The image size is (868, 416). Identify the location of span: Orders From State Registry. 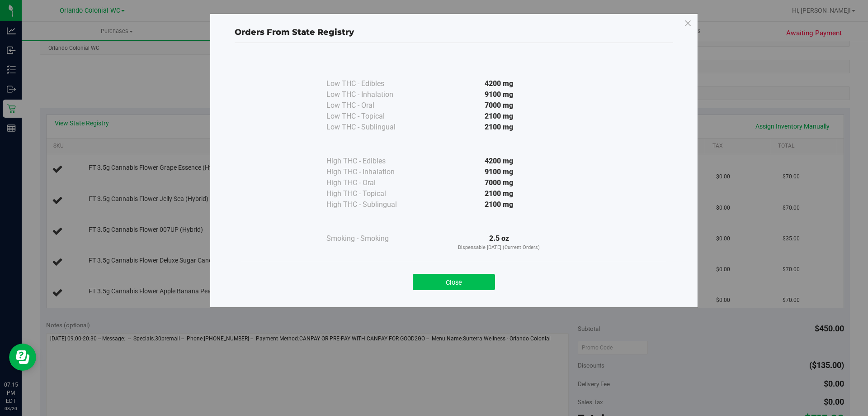
(295, 32).